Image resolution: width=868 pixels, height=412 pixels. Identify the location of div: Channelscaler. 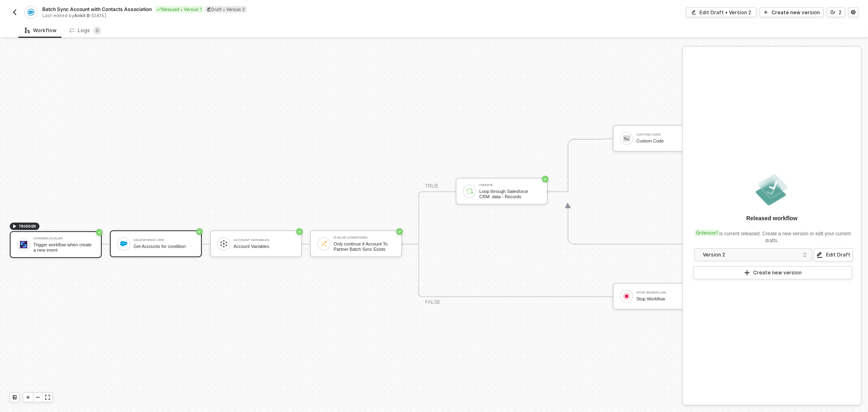
(64, 238).